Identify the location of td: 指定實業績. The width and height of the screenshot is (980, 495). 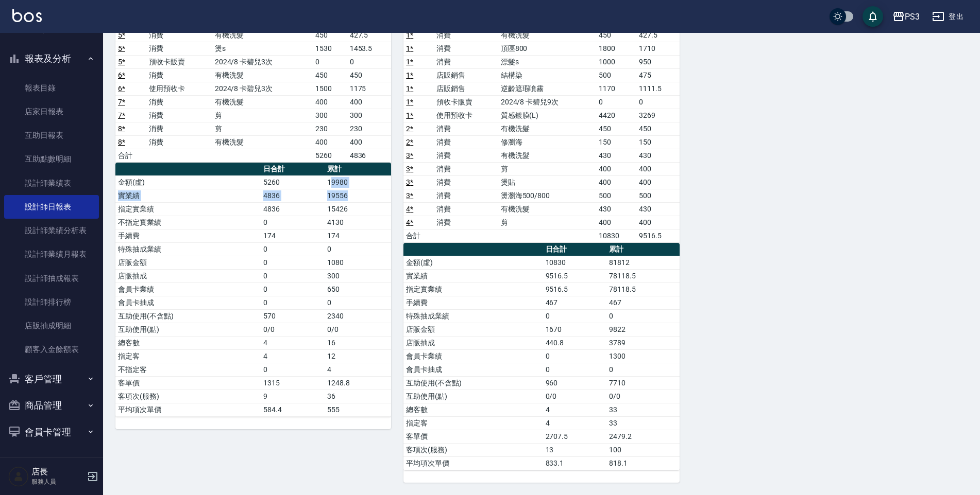
(188, 209).